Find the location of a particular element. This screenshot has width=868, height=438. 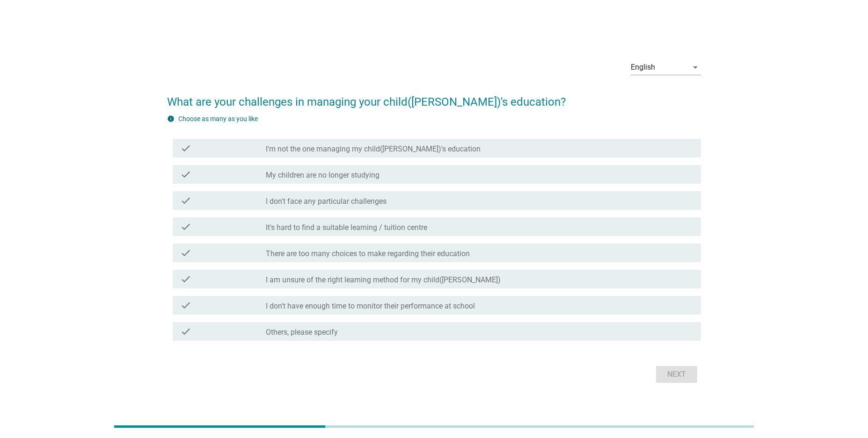

label: I don't have enough time to monitor their performance at school is located at coordinates (370, 306).